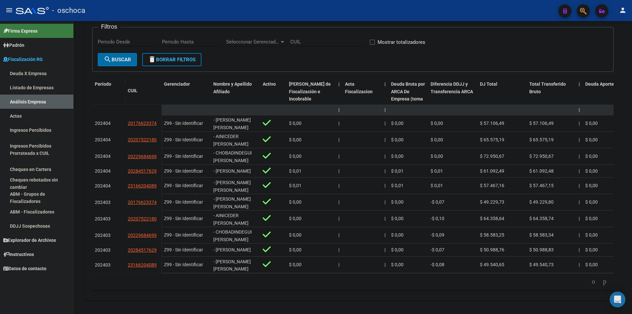 The width and height of the screenshot is (632, 314). Describe the element at coordinates (492, 123) in the screenshot. I see `span: $ 57.106,49` at that location.